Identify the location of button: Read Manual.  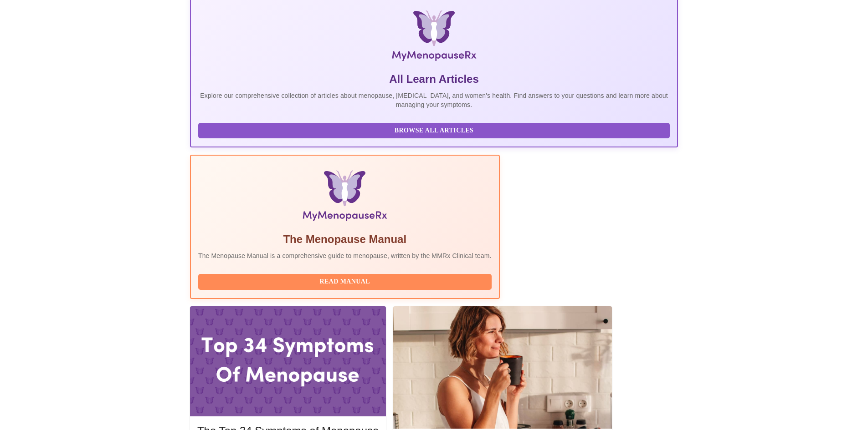
(345, 282).